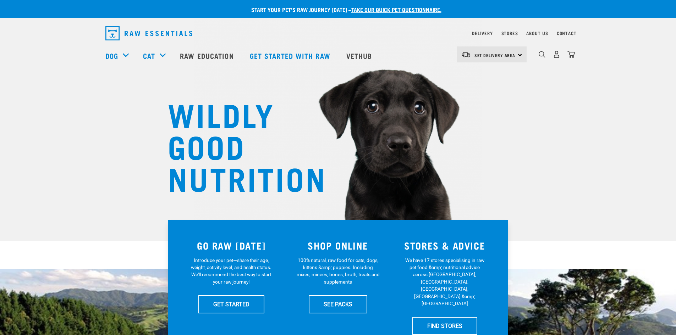  I want to click on a: Dog, so click(112, 56).